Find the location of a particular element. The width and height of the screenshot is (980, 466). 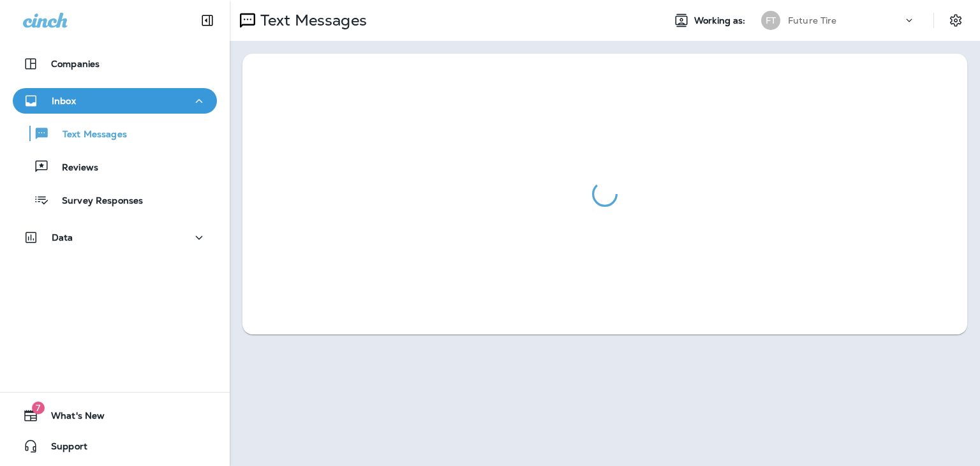

p: Data is located at coordinates (63, 237).